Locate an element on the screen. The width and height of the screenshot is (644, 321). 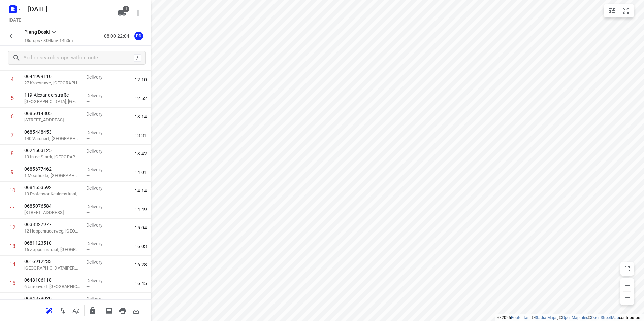
div: 16 is located at coordinates (12, 301).